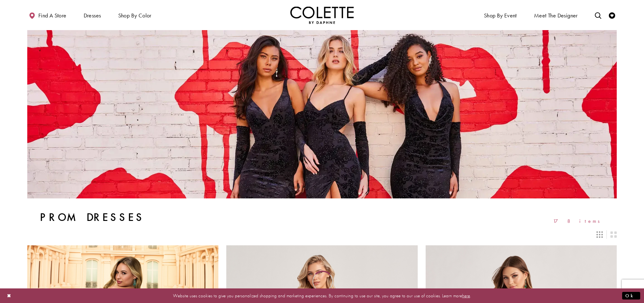 Image resolution: width=644 pixels, height=303 pixels. Describe the element at coordinates (556, 15) in the screenshot. I see `a: Meet the designer` at that location.